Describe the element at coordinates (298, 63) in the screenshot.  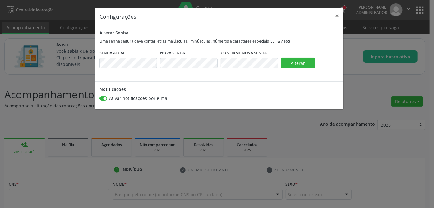
I see `button: Alterar` at that location.